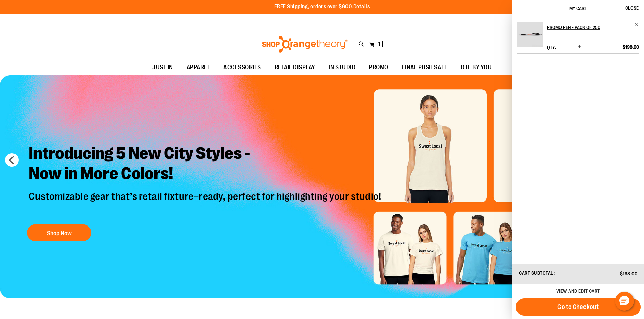 The width and height of the screenshot is (644, 319). Describe the element at coordinates (378, 68) in the screenshot. I see `span: PROMO` at that location.